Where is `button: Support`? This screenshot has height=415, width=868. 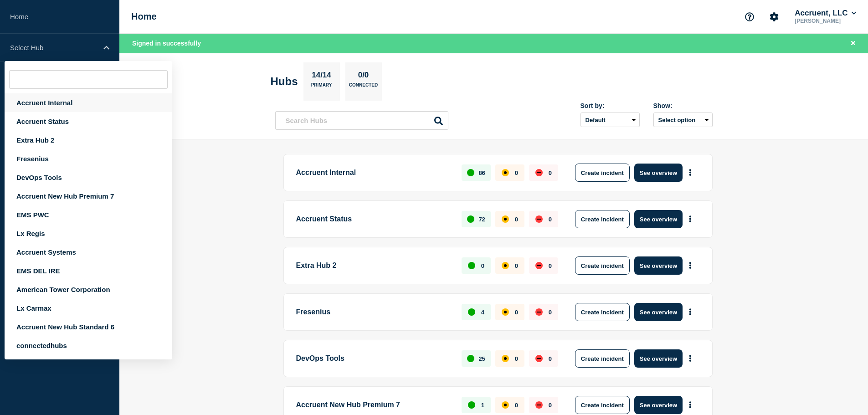 button: Support is located at coordinates (750, 17).